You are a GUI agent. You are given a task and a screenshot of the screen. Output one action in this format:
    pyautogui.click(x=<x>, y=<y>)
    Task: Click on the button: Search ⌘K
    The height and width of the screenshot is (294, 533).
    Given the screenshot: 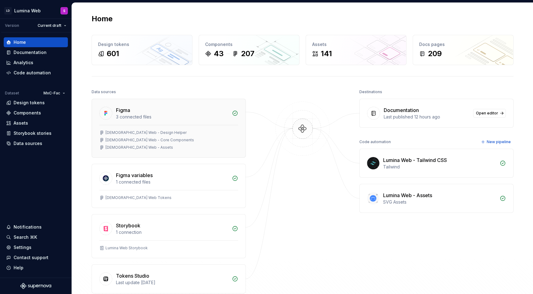 What is the action you would take?
    pyautogui.click(x=36, y=237)
    